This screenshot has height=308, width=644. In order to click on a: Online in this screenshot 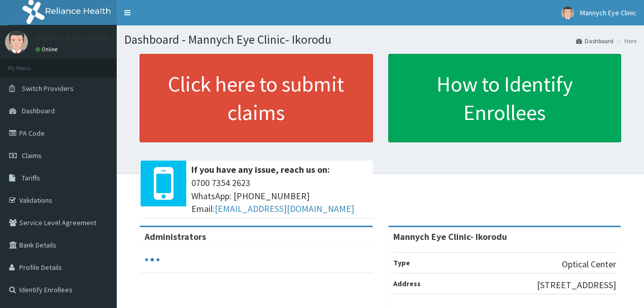, I will do `click(48, 49)`.